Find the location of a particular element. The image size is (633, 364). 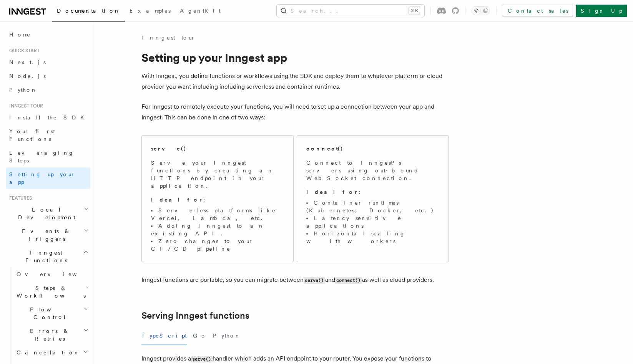

span: Errors & Retries is located at coordinates (48, 335).